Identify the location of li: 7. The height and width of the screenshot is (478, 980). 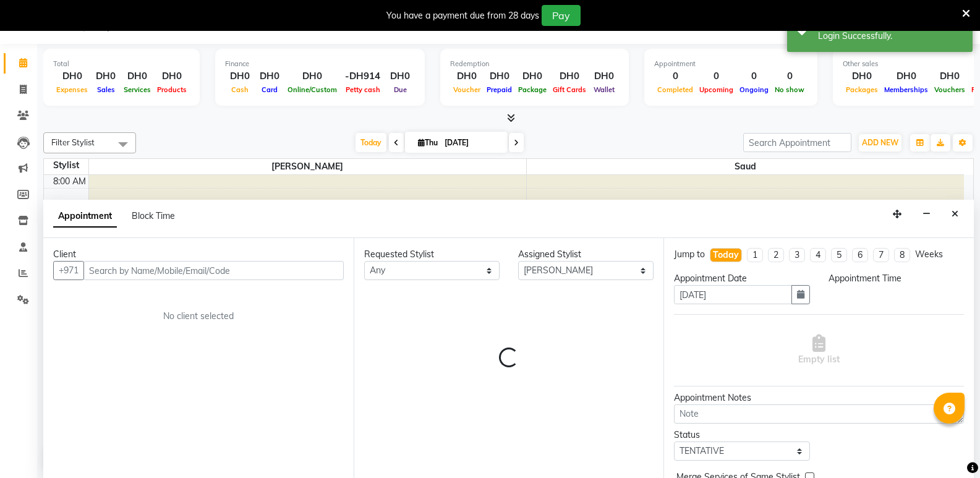
(881, 255).